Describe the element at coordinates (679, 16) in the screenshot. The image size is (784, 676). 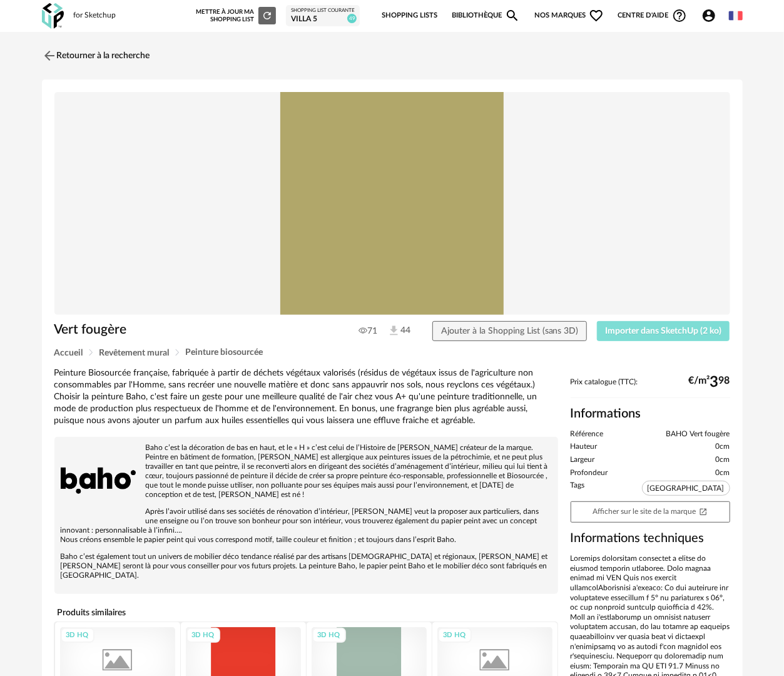
I see `span: Help Circle Outline icon` at that location.